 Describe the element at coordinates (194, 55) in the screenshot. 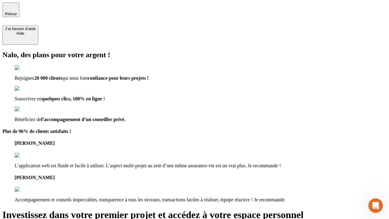

I see `h2: Nalo, des plans pour votre argent !` at that location.